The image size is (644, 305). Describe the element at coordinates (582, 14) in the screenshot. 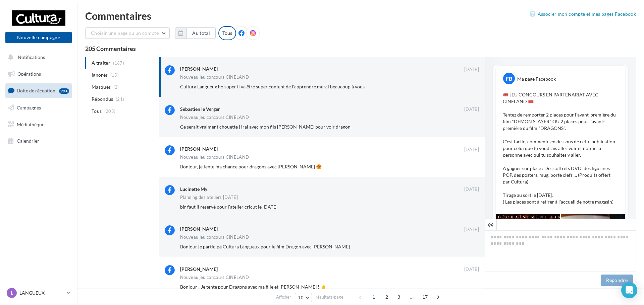

I see `a: Associer mon compte et mes pages Facebook` at that location.